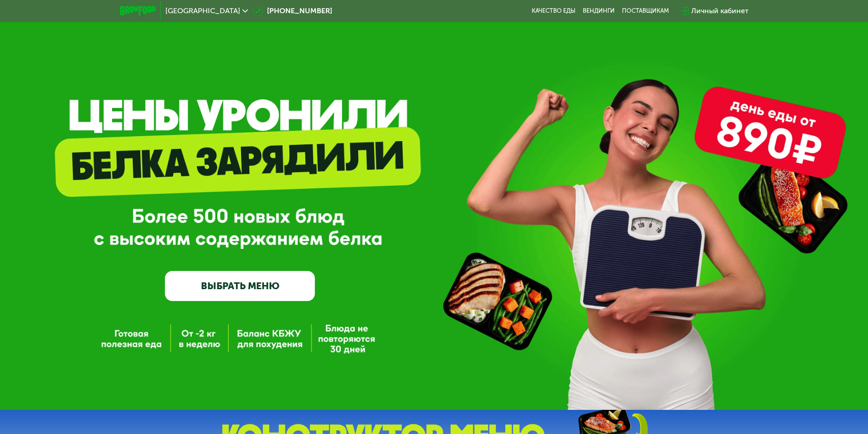 Image resolution: width=868 pixels, height=434 pixels. What do you see at coordinates (719, 11) in the screenshot?
I see `div: Личный кабинет` at bounding box center [719, 11].